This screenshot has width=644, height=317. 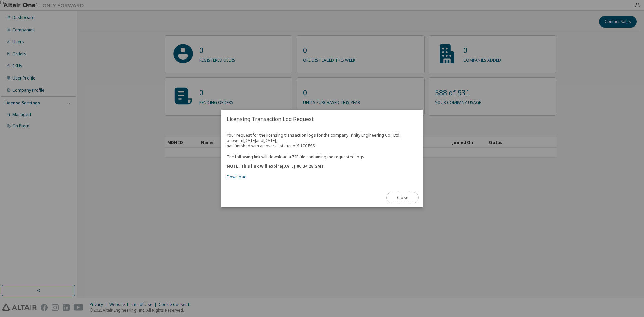 What do you see at coordinates (305, 146) in the screenshot?
I see `b: SUCCESS` at bounding box center [305, 146].